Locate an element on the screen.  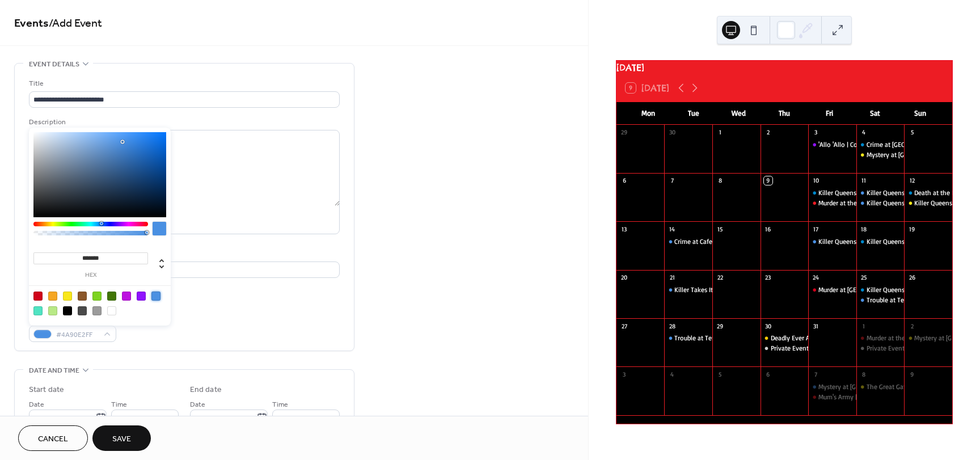
div: Fri is located at coordinates (830, 114).